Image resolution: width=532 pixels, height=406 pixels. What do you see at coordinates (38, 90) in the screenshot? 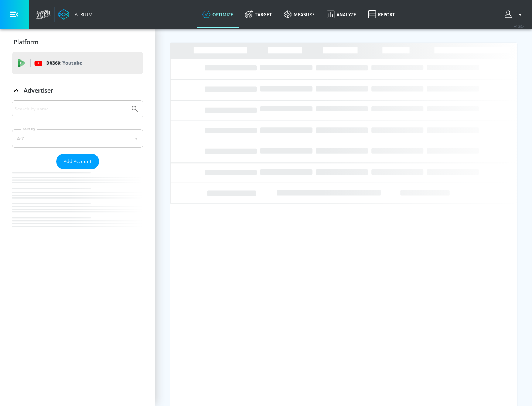
I see `p: Advertiser` at bounding box center [38, 90].